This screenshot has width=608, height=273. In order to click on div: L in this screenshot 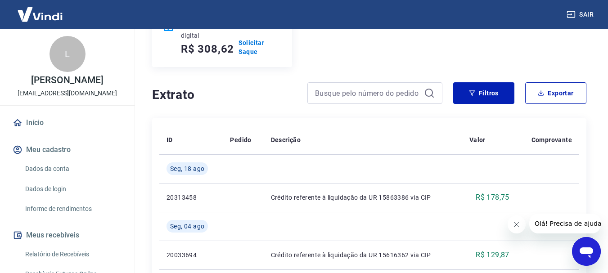, I will do `click(68, 54)`.